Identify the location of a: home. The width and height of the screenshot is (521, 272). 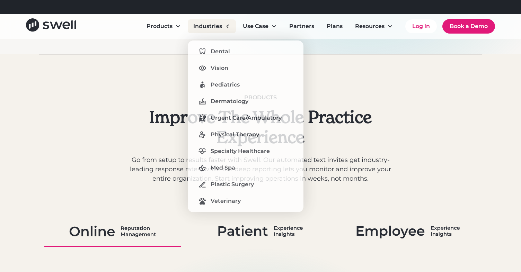
(51, 26).